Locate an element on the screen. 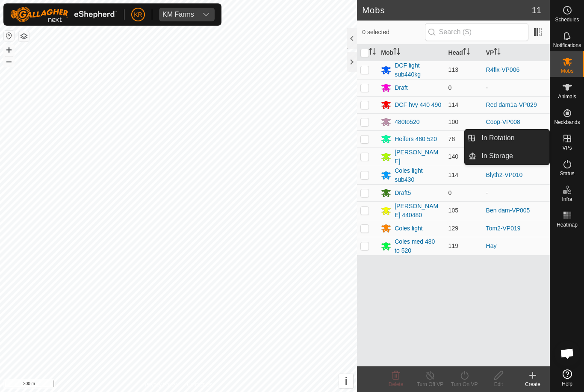 The height and width of the screenshot is (392, 584). a: Blyth2-VP010 is located at coordinates (505, 175).